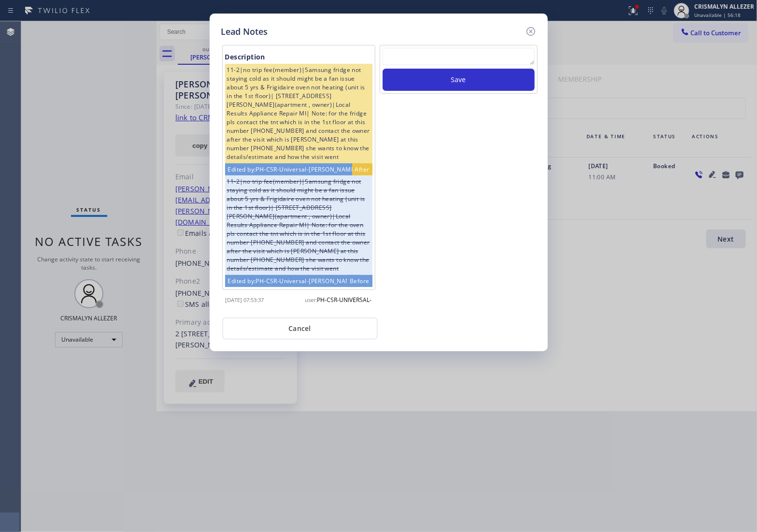 The image size is (757, 532). What do you see at coordinates (298, 57) in the screenshot?
I see `div: Description` at bounding box center [298, 57].